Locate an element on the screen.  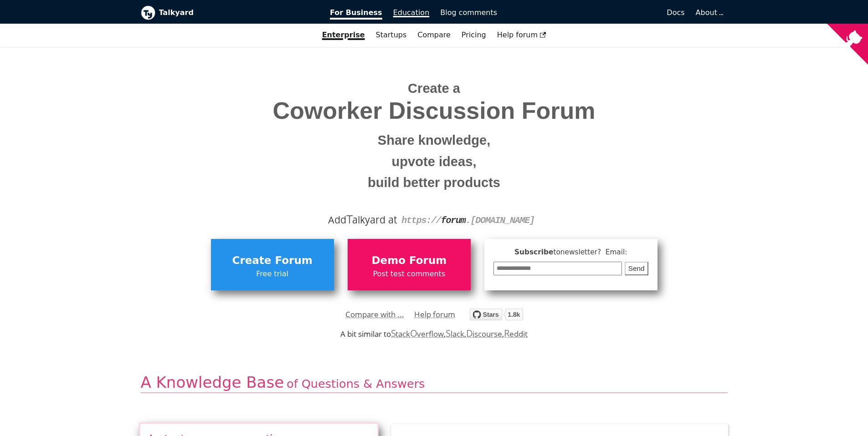
div: Add alkyard at is located at coordinates (434, 220).